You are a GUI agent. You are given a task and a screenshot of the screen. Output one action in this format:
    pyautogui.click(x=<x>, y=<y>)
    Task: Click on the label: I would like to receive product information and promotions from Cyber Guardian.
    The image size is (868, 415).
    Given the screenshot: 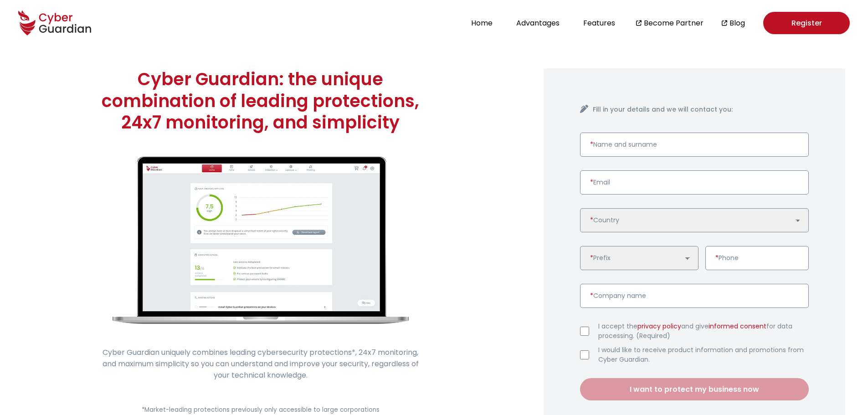 What is the action you would take?
    pyautogui.click(x=704, y=355)
    